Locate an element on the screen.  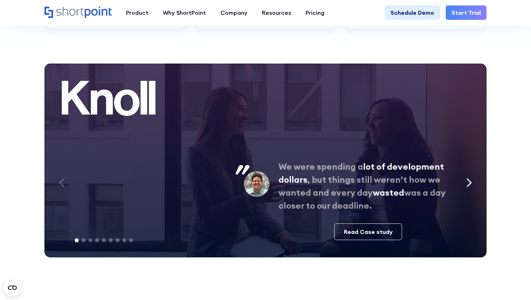
a: Pricing is located at coordinates (315, 13).